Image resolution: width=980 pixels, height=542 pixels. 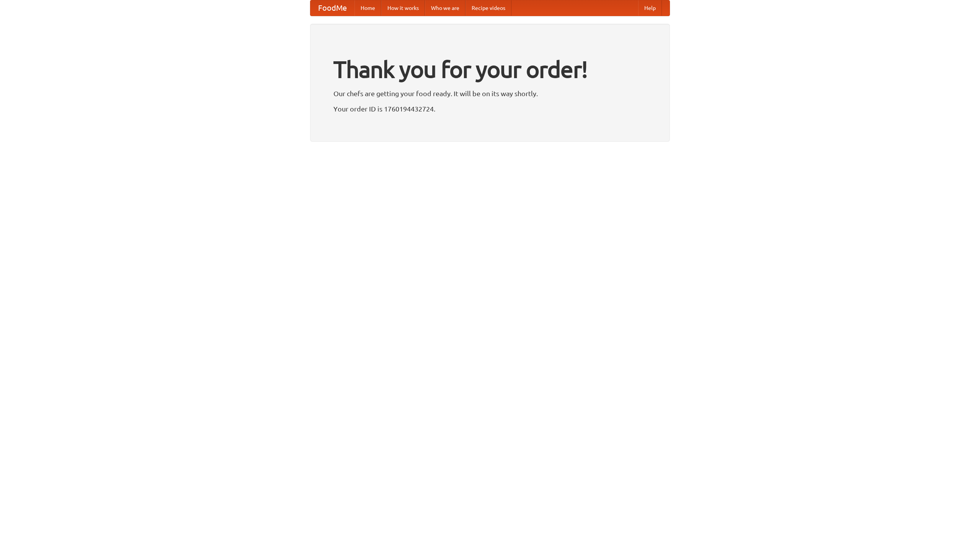 I want to click on a: Who we are, so click(x=446, y=9).